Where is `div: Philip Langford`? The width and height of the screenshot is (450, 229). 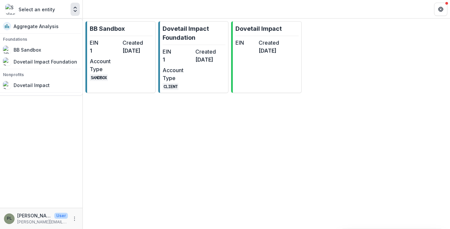 div: Philip Langford is located at coordinates (9, 219).